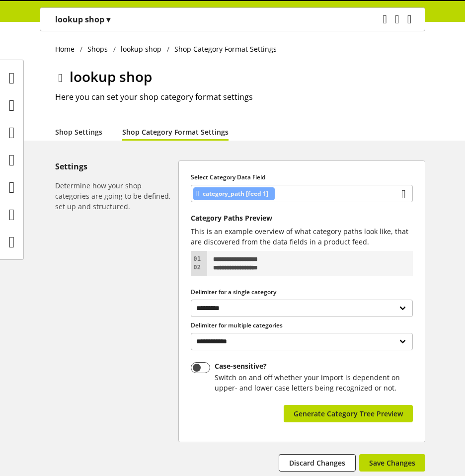  I want to click on h2: Here you can set your shop category format settings, so click(240, 97).